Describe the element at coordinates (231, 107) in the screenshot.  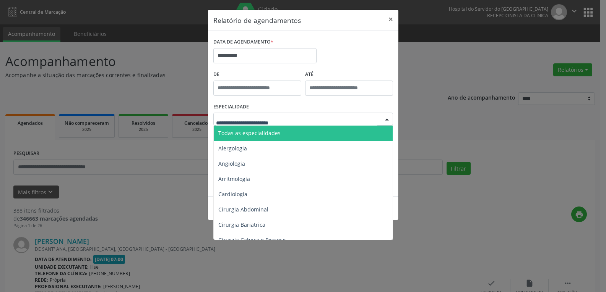
I see `label: ESPECIALIDADE` at that location.